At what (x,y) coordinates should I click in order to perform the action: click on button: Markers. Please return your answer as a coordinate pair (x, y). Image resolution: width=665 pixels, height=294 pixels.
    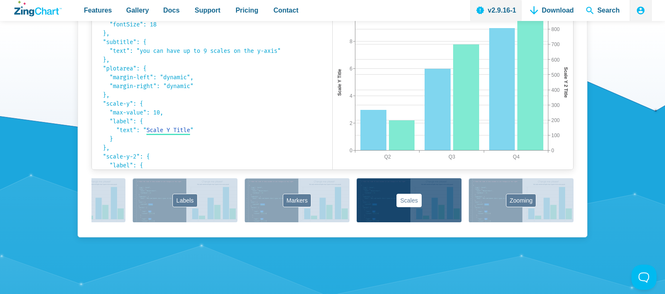
    Looking at the image, I should click on (297, 200).